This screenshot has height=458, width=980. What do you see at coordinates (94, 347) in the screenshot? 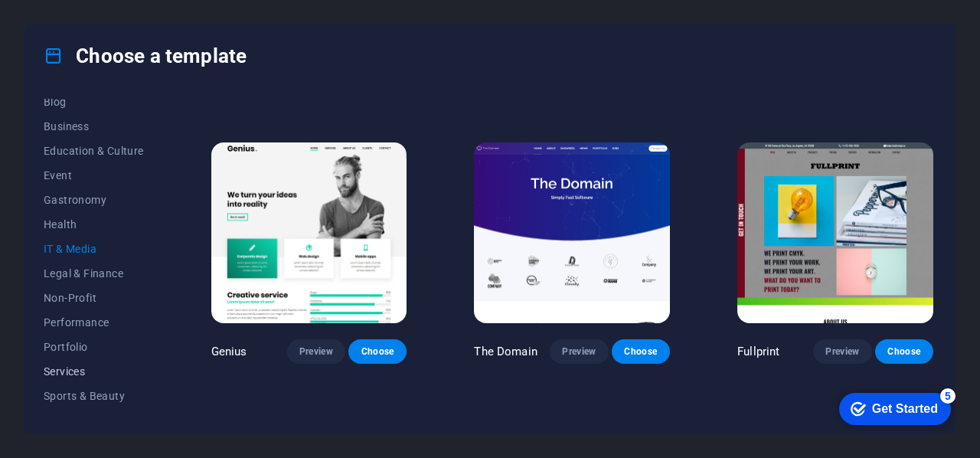
I see `span: Portfolio` at bounding box center [94, 347].